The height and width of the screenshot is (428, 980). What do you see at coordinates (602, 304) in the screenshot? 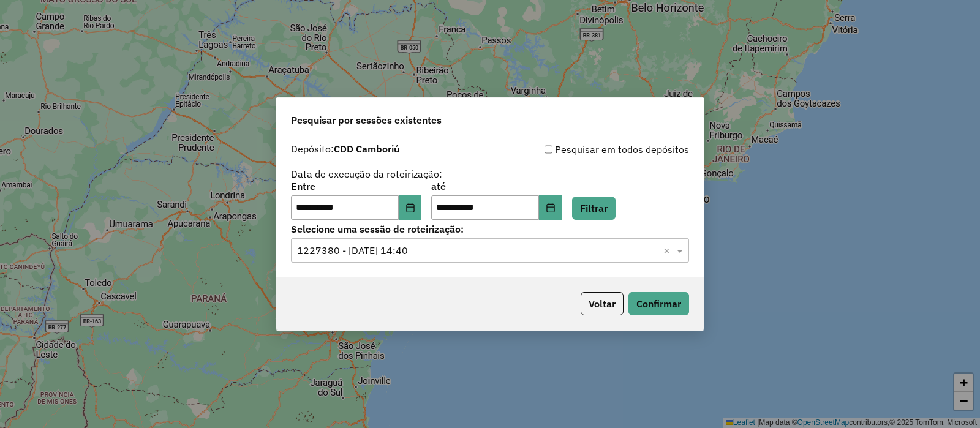
I see `button: Voltar` at bounding box center [602, 304].